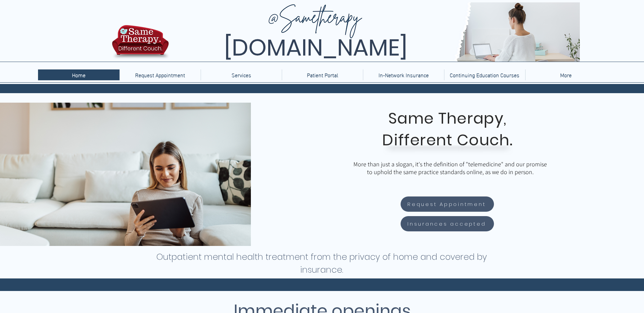  What do you see at coordinates (160, 75) in the screenshot?
I see `p: Request Appointment` at bounding box center [160, 75].